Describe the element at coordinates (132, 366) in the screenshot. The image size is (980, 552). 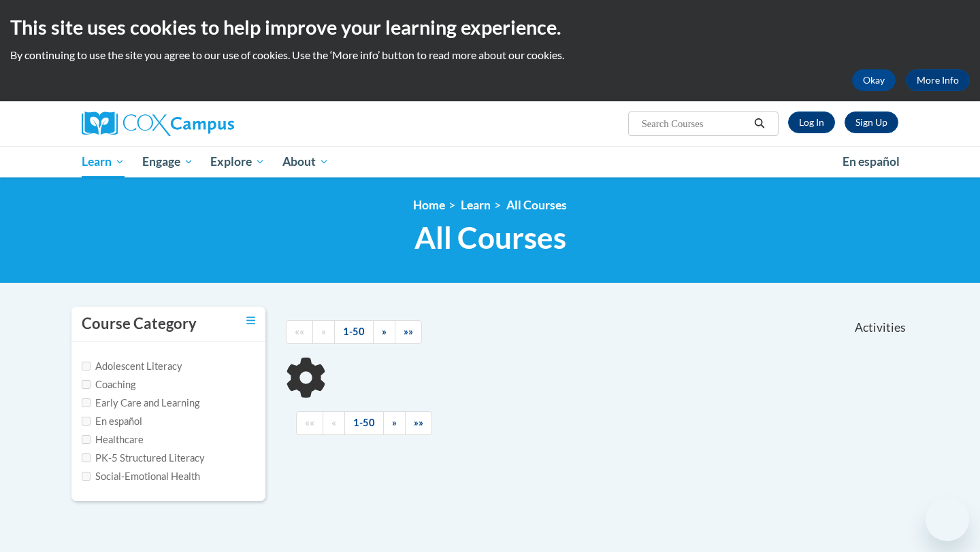
I see `label: Adolescent Literacy` at that location.